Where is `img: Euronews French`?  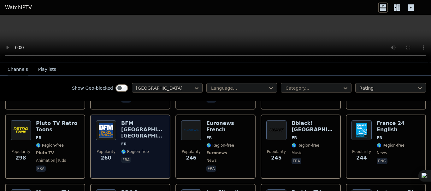 img: Euronews French is located at coordinates (191, 130).